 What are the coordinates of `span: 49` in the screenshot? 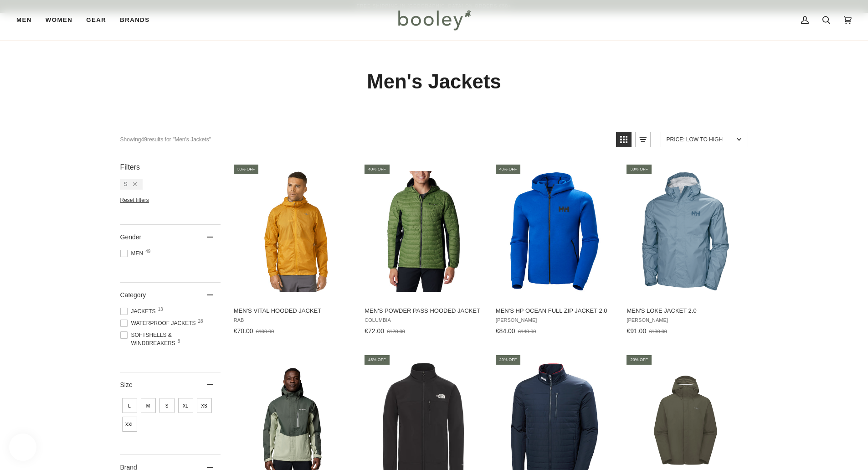 It's located at (148, 251).